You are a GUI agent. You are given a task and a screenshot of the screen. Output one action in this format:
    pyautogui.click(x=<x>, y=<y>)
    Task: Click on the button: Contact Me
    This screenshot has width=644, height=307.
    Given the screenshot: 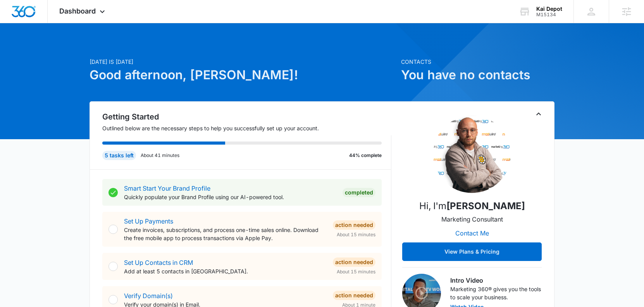 What is the action you would take?
    pyautogui.click(x=472, y=234)
    